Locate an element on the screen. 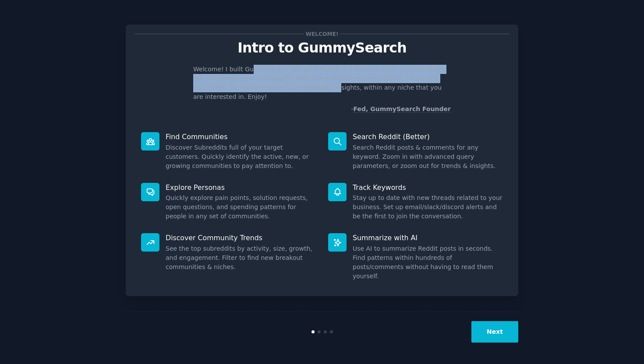 The width and height of the screenshot is (644, 364). span: Welcome! is located at coordinates (322, 34).